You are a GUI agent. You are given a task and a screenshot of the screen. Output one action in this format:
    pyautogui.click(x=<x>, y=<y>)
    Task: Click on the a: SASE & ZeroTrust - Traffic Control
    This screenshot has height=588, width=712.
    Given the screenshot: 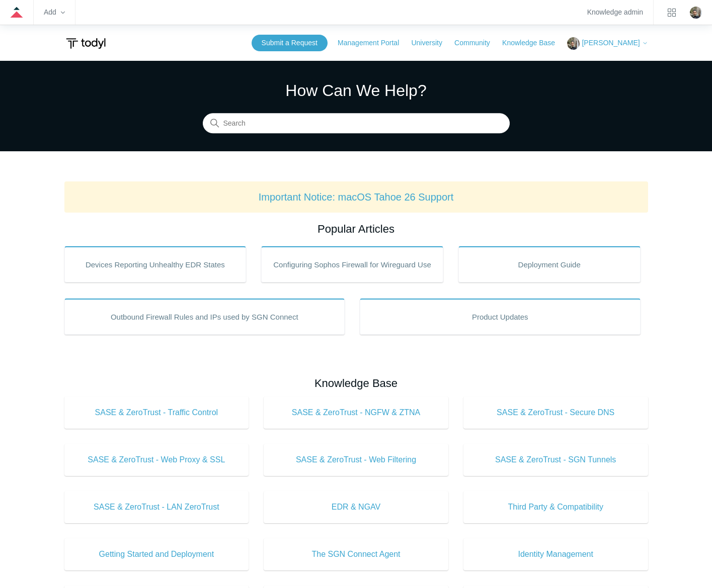 What is the action you would take?
    pyautogui.click(x=157, y=412)
    